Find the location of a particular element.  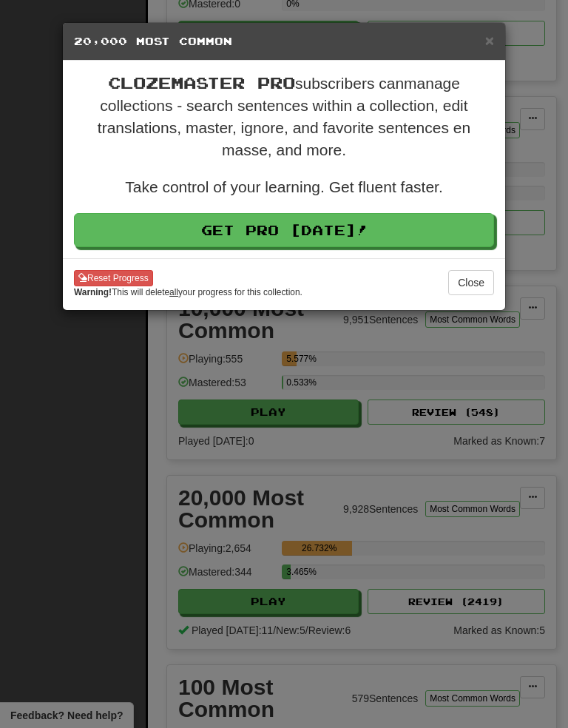

strong: Warning! is located at coordinates (92, 293).